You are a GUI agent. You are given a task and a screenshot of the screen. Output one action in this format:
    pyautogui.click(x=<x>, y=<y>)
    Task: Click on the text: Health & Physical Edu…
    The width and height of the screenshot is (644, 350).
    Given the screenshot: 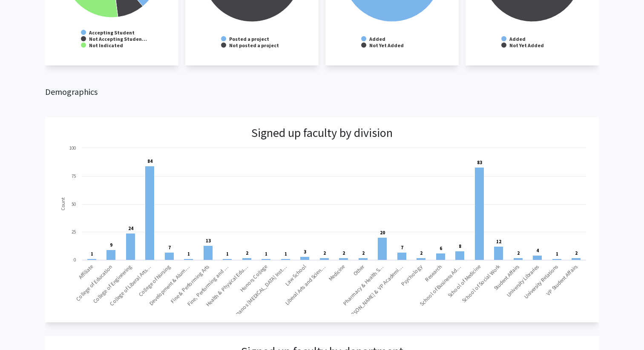 What is the action you would take?
    pyautogui.click(x=226, y=285)
    